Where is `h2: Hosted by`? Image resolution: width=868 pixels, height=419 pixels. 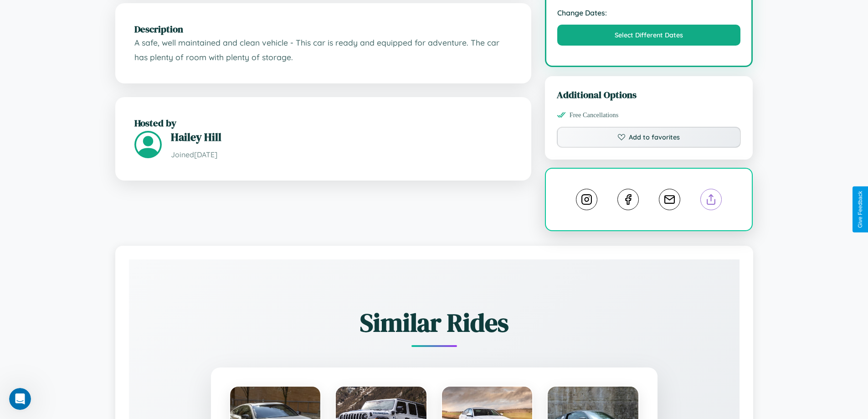
h2: Hosted by is located at coordinates (323, 122).